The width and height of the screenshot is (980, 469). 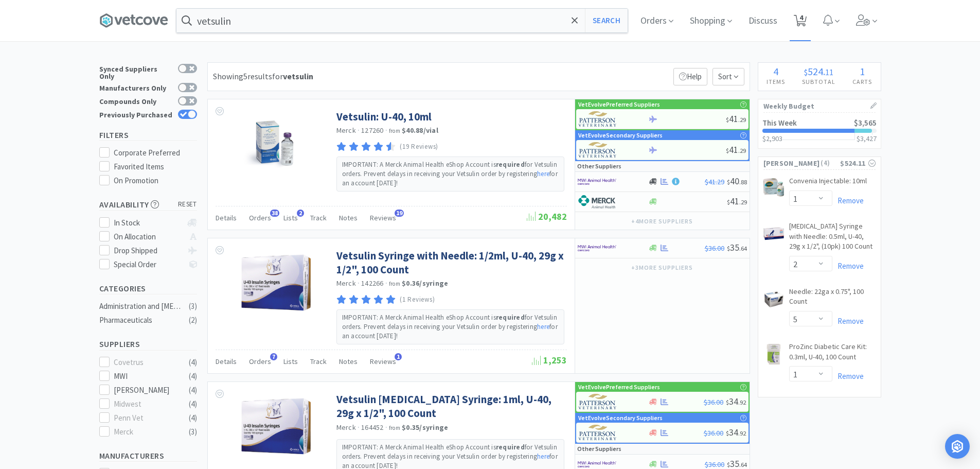 I want to click on span: 4, so click(x=776, y=71).